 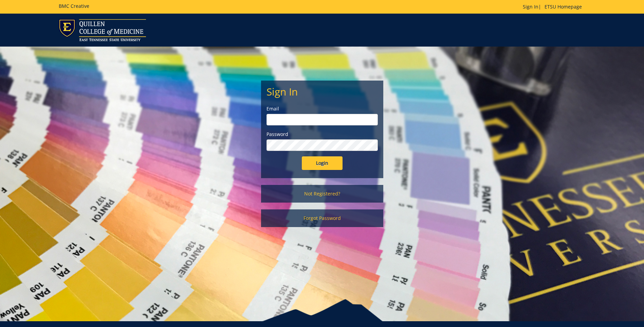 I want to click on a: ETSU Homepage, so click(x=563, y=7).